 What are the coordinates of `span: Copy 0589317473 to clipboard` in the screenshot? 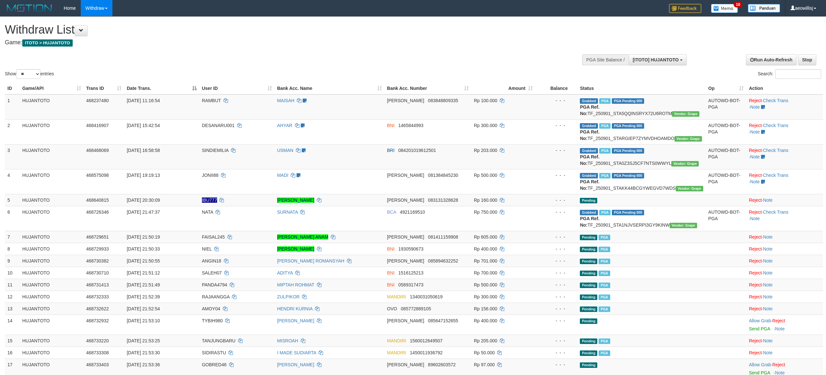 It's located at (411, 284).